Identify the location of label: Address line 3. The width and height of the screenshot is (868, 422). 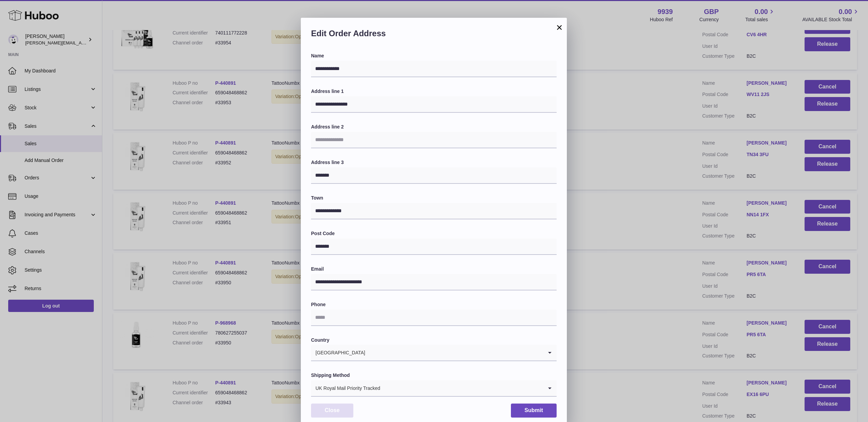
(434, 162).